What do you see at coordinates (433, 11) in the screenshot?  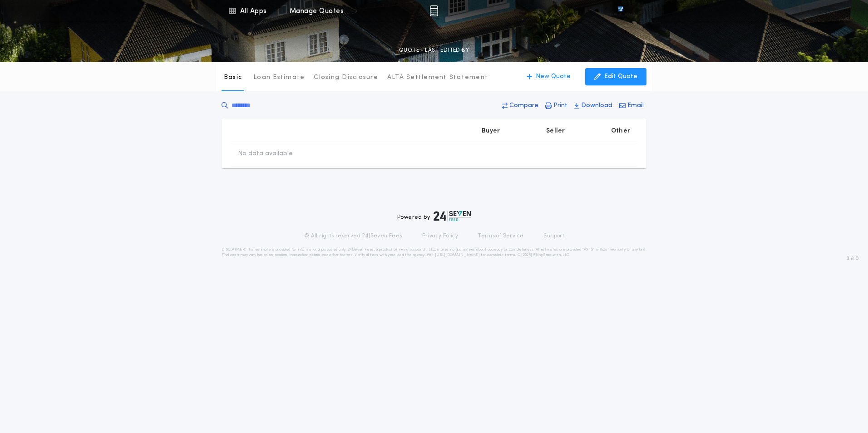 I see `img: img` at bounding box center [433, 11].